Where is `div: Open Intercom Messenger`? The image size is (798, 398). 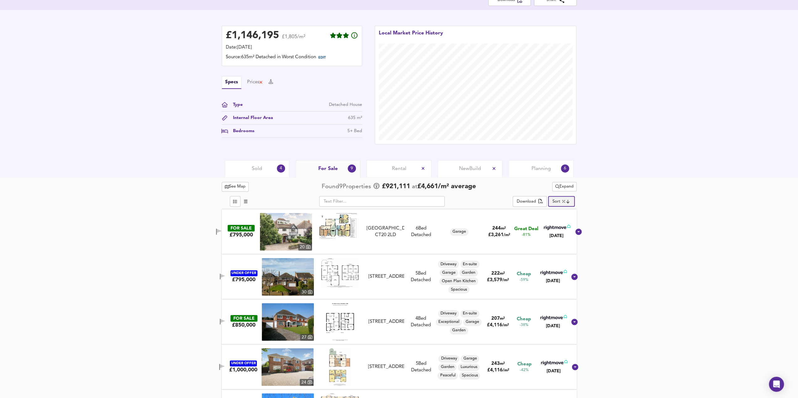
div: Open Intercom Messenger is located at coordinates (776, 385).